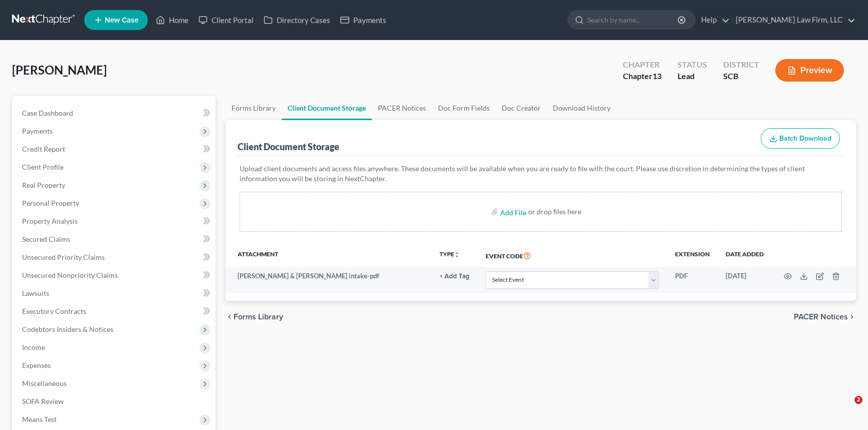  I want to click on span: Income, so click(34, 347).